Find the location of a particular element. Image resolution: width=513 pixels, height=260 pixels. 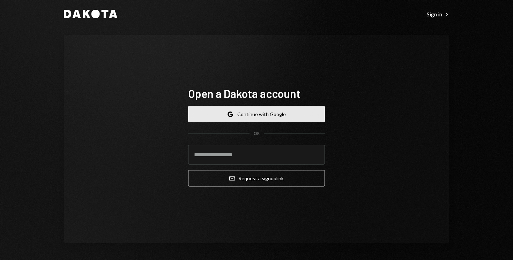

a: Sign in is located at coordinates (438, 14).